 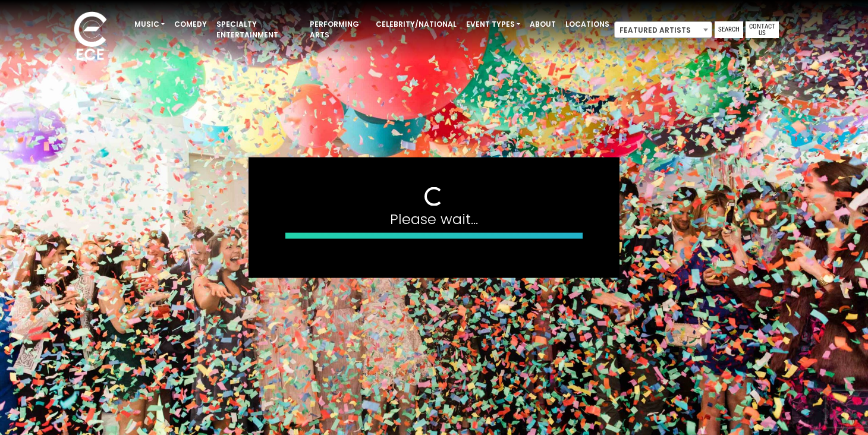 I want to click on a: About, so click(x=543, y=24).